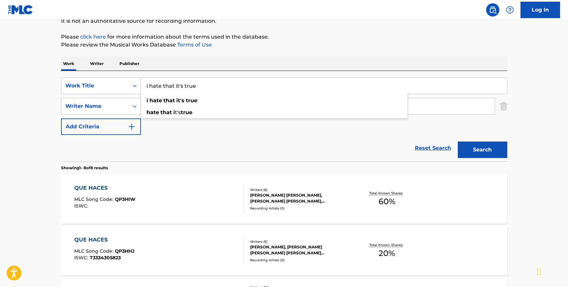 Image resolution: width=568 pixels, height=287 pixels. What do you see at coordinates (551, 271) in the screenshot?
I see `div: Chat Widget` at bounding box center [551, 271].